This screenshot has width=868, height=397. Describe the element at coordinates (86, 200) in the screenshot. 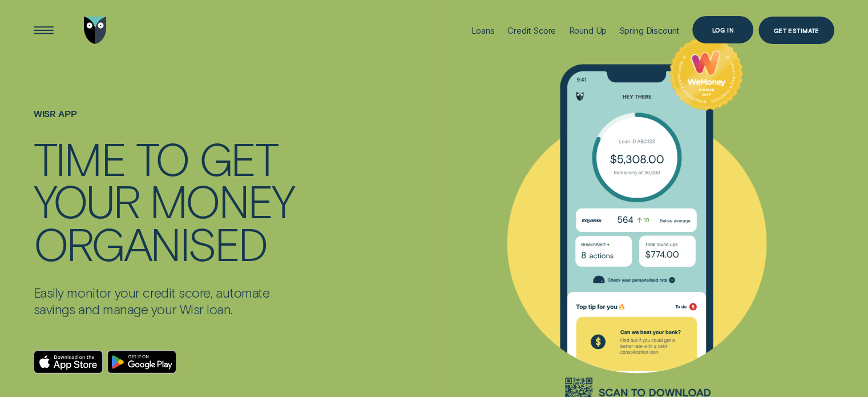

I see `div: YOUR` at that location.